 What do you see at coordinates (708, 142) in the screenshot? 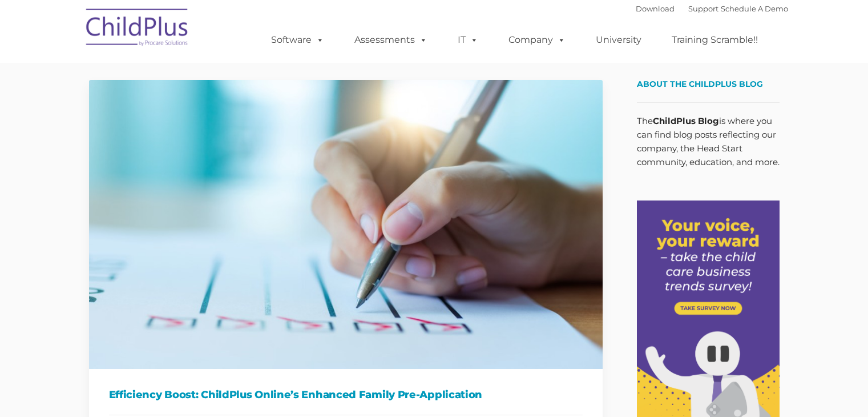
I see `p: The is where you can find blog posts reflecting our company, the Head Start community, education,...` at bounding box center [708, 142].